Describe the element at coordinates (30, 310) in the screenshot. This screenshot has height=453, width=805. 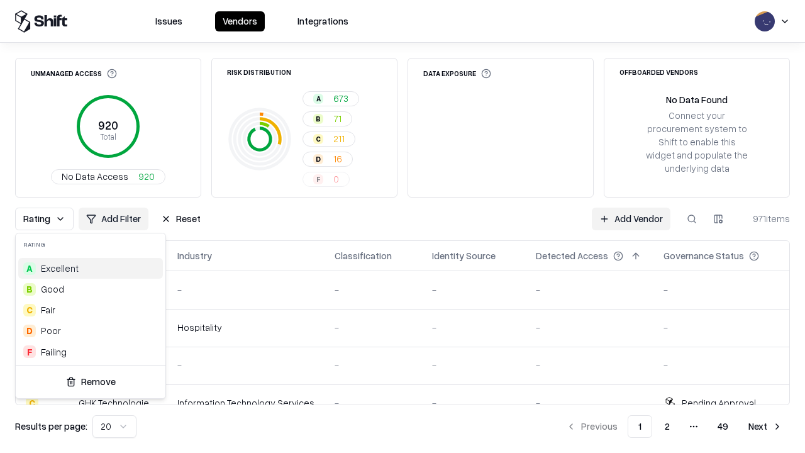
I see `div: C` at that location.